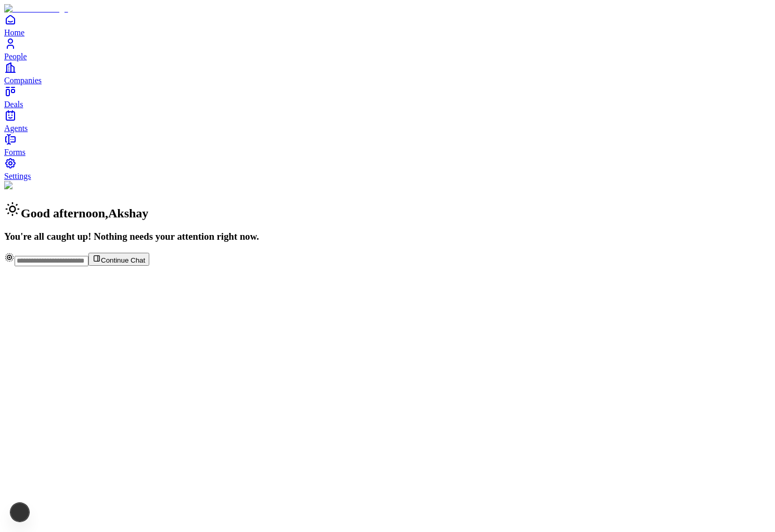 The image size is (775, 532). I want to click on span: Settings, so click(18, 176).